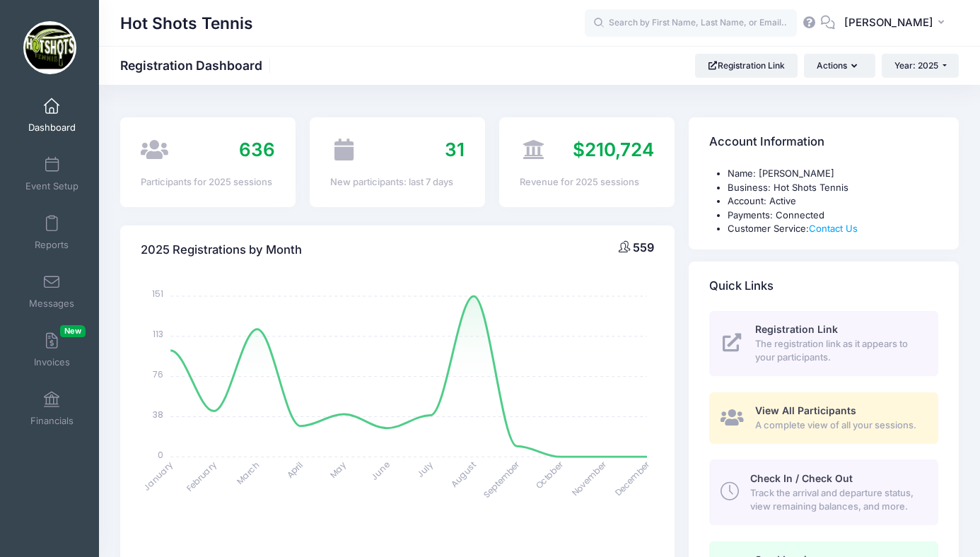 This screenshot has height=557, width=980. Describe the element at coordinates (916, 65) in the screenshot. I see `span: Year: 2025` at that location.